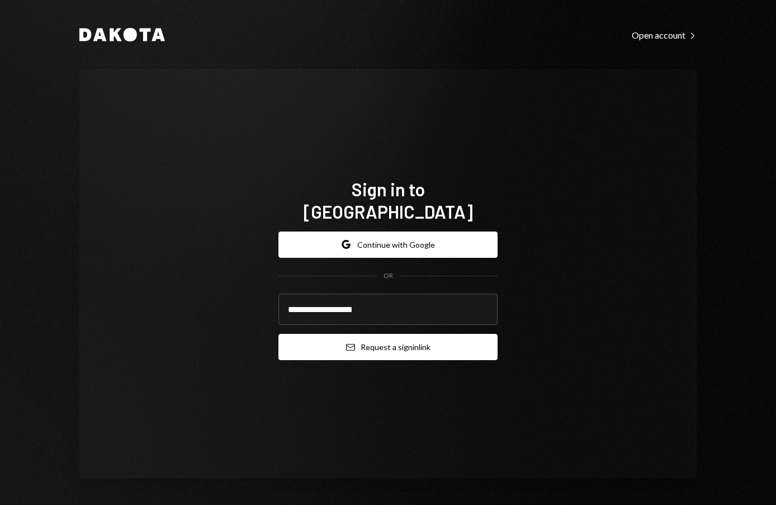  I want to click on div: OR, so click(388, 276).